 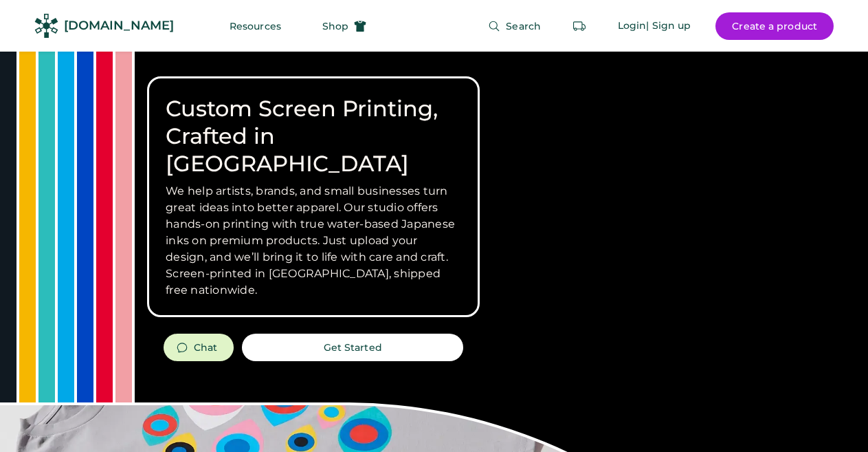 What do you see at coordinates (198, 347) in the screenshot?
I see `button: Chat` at bounding box center [198, 347].